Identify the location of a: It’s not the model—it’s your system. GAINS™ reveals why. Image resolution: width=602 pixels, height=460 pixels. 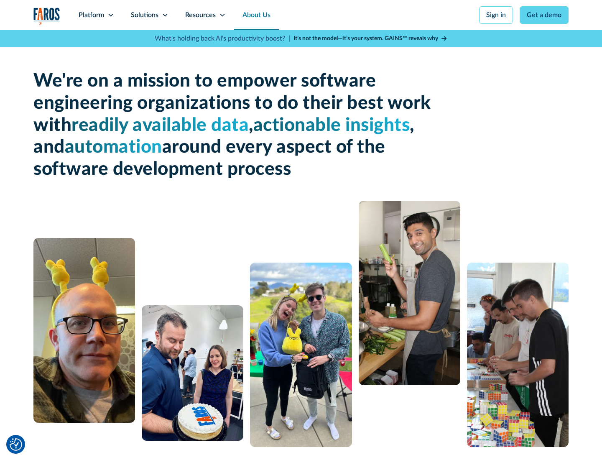
(370, 38).